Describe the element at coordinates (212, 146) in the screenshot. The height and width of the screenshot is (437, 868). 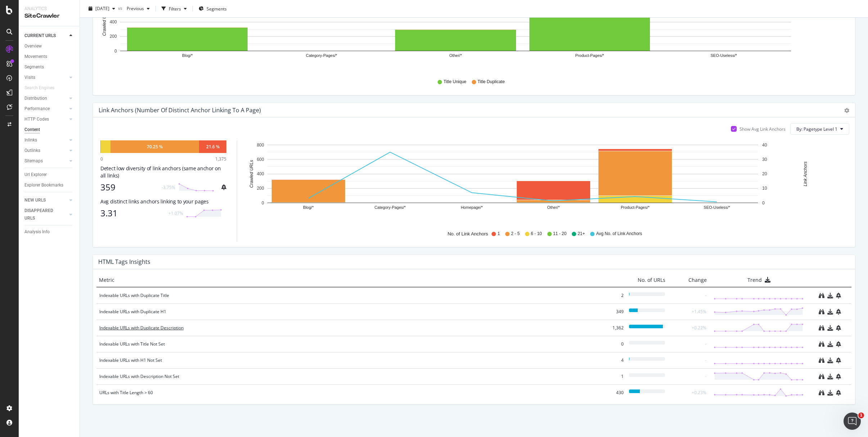
I see `div: 21.6 %` at that location.